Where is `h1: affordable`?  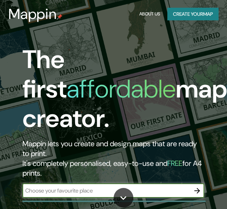
h1: affordable is located at coordinates (121, 89).